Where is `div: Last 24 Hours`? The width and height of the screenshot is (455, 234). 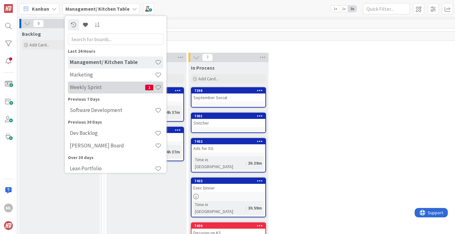
div: Last 24 Hours is located at coordinates (116, 51).